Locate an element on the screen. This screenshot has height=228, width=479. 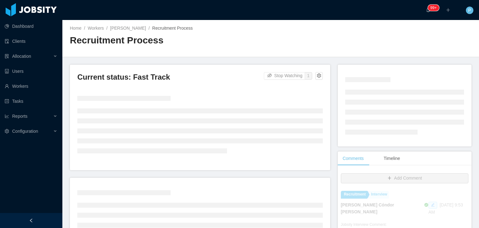
div: Comments is located at coordinates (353, 158).